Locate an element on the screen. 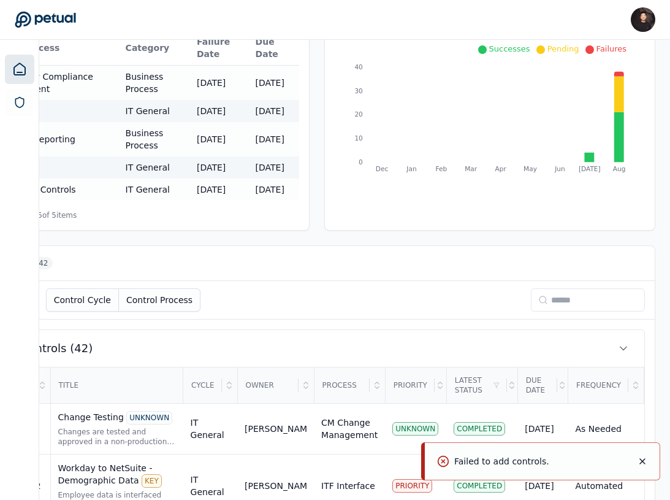  div: ITF Interface is located at coordinates (348, 486).